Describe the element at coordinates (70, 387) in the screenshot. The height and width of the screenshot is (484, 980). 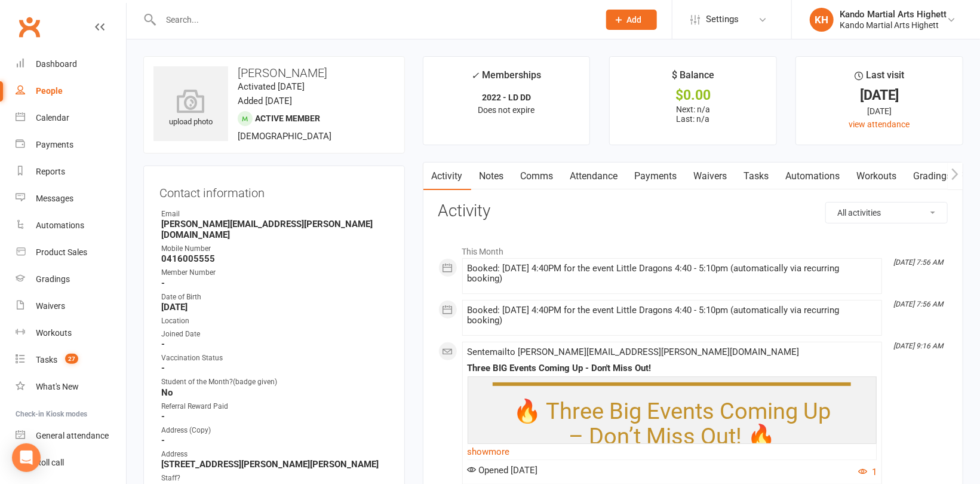
I see `a: What's New` at that location.